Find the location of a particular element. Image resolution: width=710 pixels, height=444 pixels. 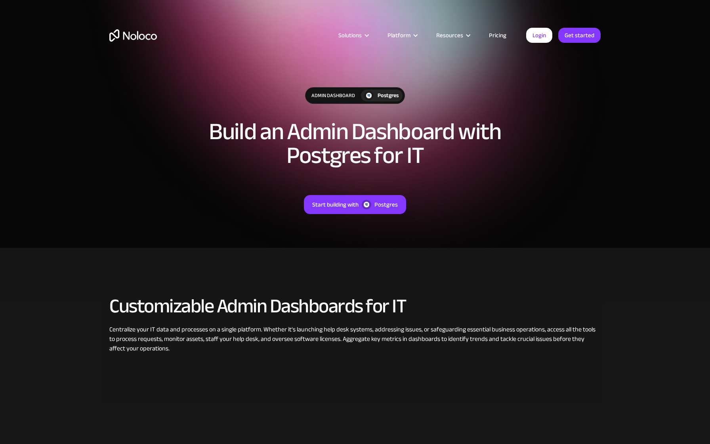

a: Start building withPostgres is located at coordinates (355, 205).